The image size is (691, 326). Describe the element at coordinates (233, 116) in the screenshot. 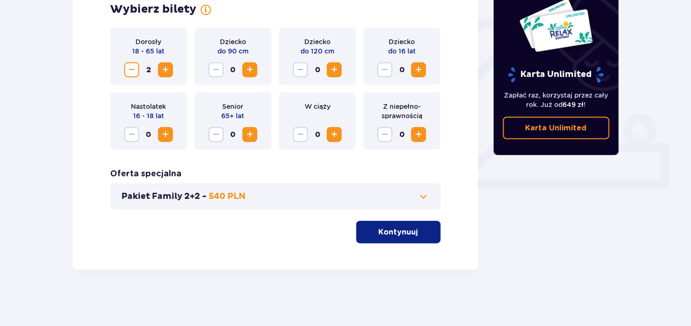

I see `p: 65+ lat` at that location.